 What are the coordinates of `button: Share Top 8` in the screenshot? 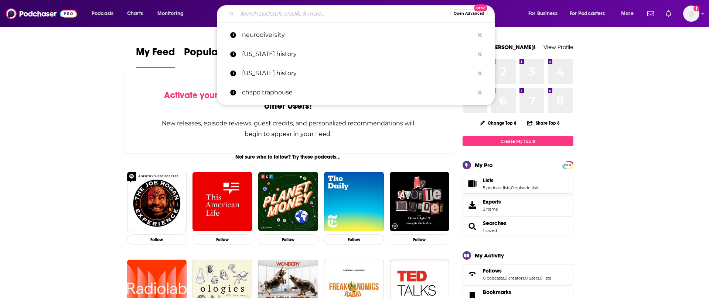 It's located at (543, 123).